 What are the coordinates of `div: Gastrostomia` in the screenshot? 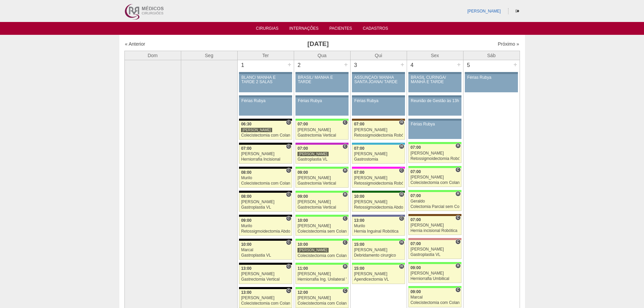 It's located at (378, 159).